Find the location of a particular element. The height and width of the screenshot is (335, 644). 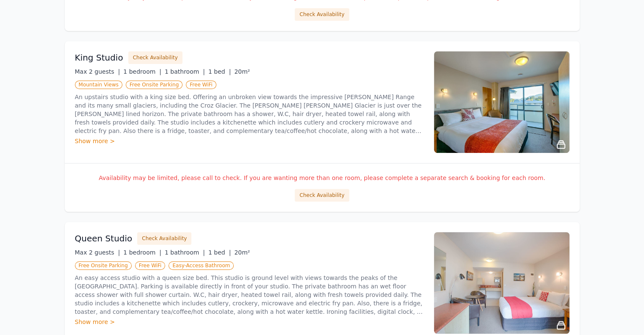

span: Easy-Access Bathroom is located at coordinates (201, 265).